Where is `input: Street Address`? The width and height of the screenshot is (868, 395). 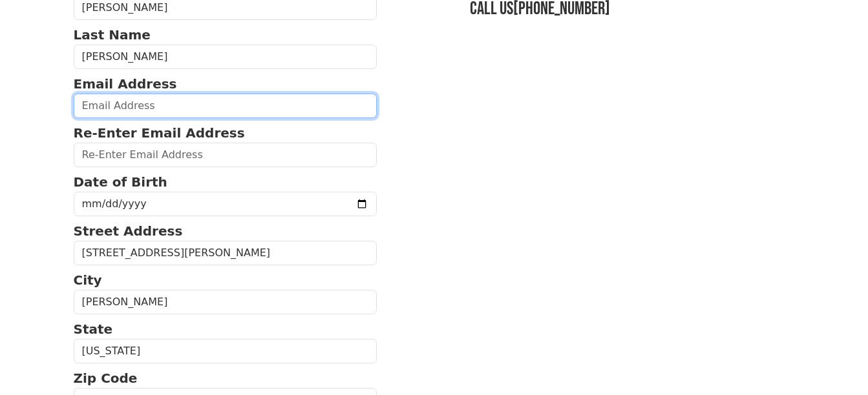
input: Street Address is located at coordinates (226, 253).